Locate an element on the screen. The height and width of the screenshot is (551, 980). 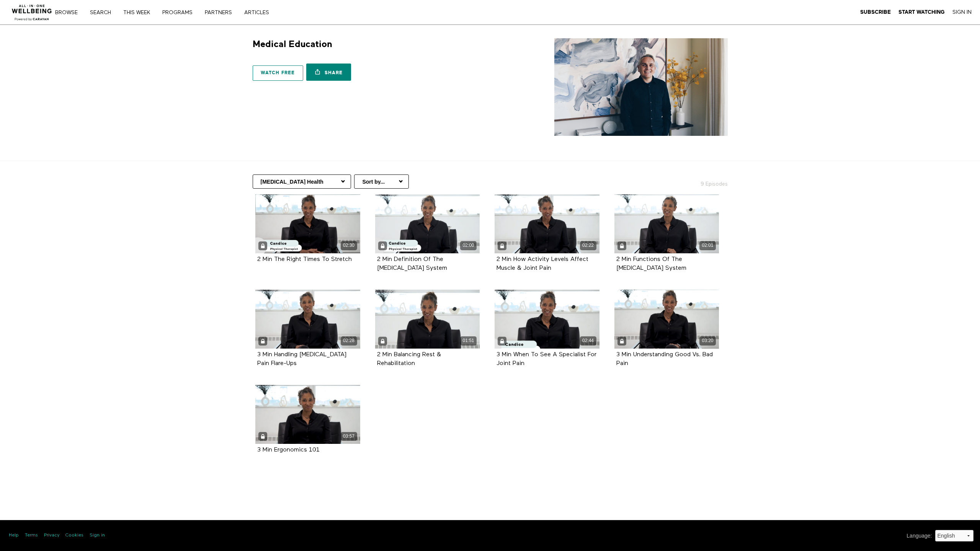
a: Share is located at coordinates (328, 72).